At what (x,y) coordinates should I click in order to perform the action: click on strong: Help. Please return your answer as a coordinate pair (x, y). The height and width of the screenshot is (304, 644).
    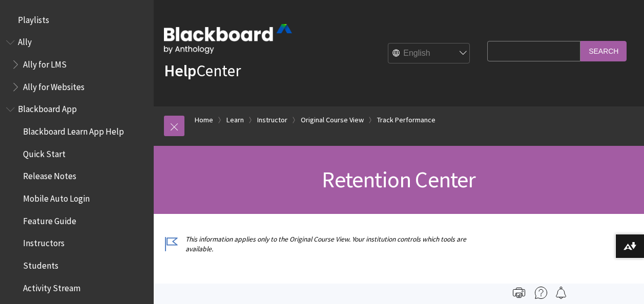
    Looking at the image, I should click on (180, 71).